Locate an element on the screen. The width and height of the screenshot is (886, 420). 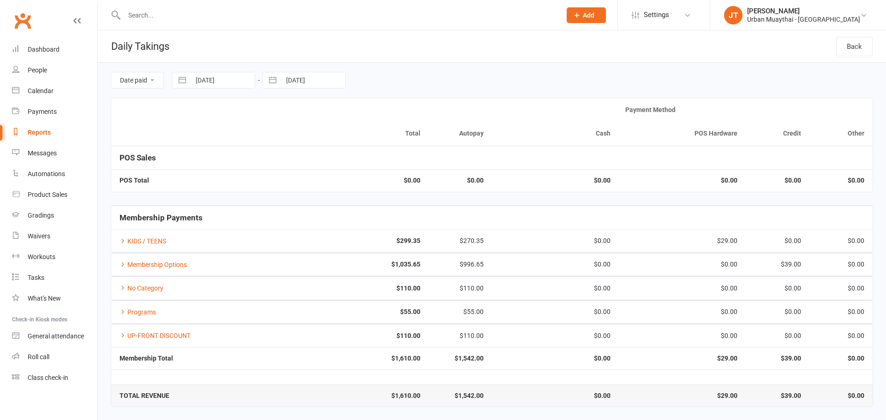
div: Roll call is located at coordinates (38, 357).